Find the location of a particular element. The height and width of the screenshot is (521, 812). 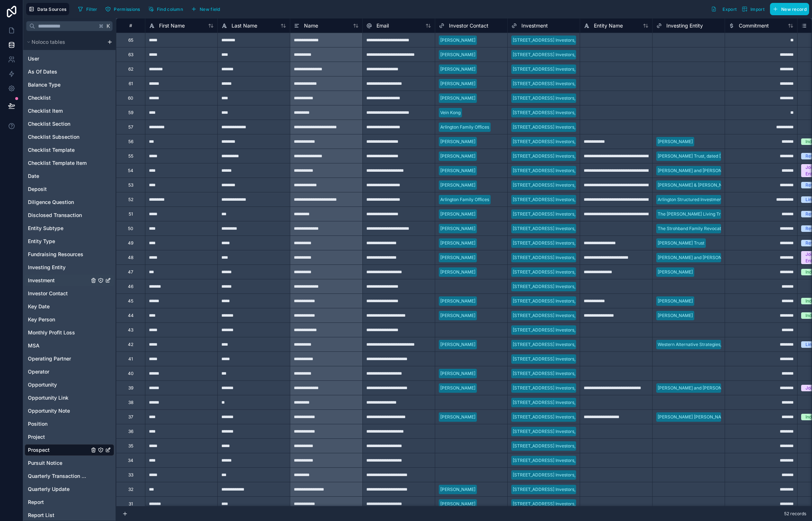

div: 65 is located at coordinates (131, 40).